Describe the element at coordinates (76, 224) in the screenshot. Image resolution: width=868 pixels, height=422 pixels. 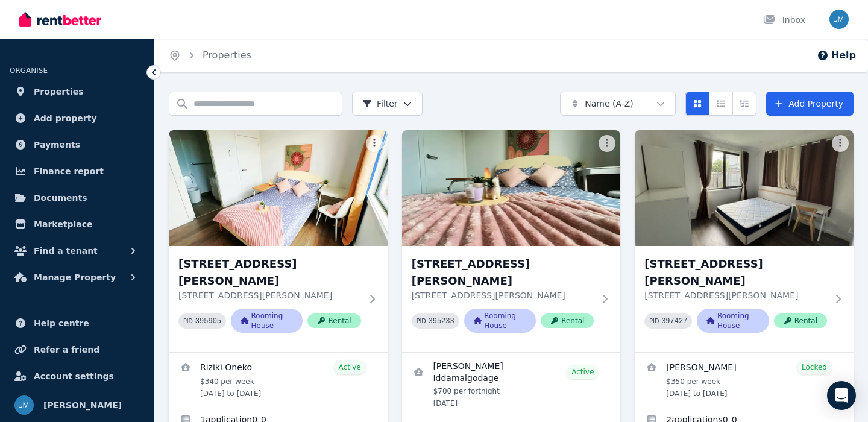
I see `a: Marketplace` at that location.